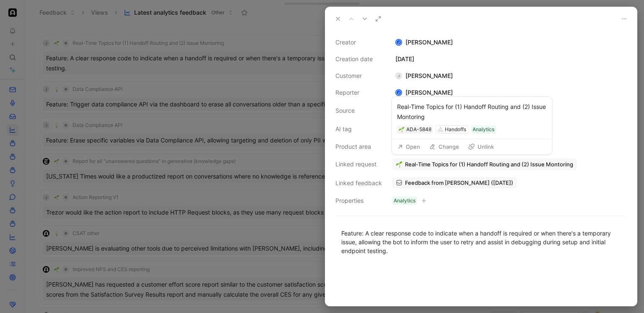  I want to click on div: Linked feedback, so click(358, 183).